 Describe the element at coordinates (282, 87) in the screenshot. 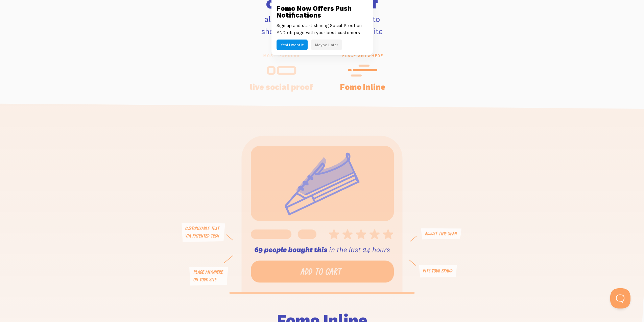

I see `h4: live social proof` at that location.